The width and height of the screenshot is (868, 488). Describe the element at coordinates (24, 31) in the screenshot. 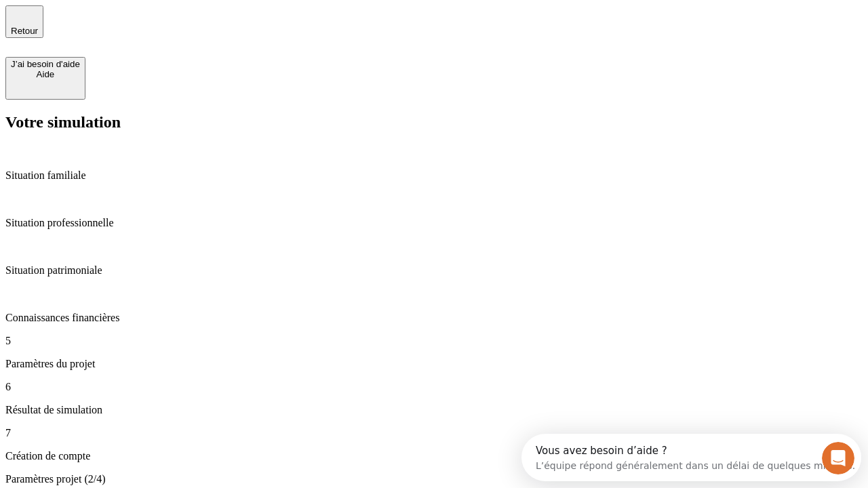

I see `span: Retour` at that location.